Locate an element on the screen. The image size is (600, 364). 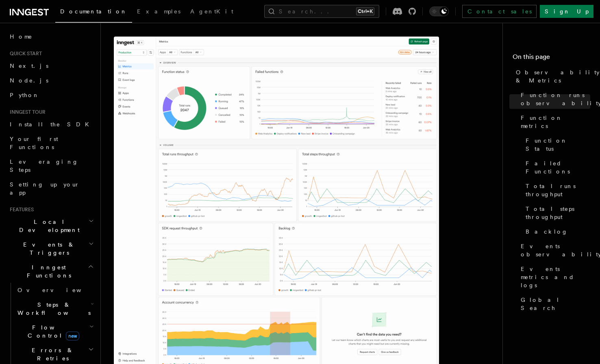
span: Events metrics and logs is located at coordinates (555, 277).